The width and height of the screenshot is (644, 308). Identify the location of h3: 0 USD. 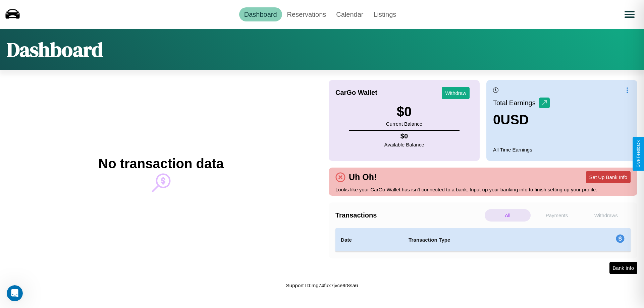
(521, 120).